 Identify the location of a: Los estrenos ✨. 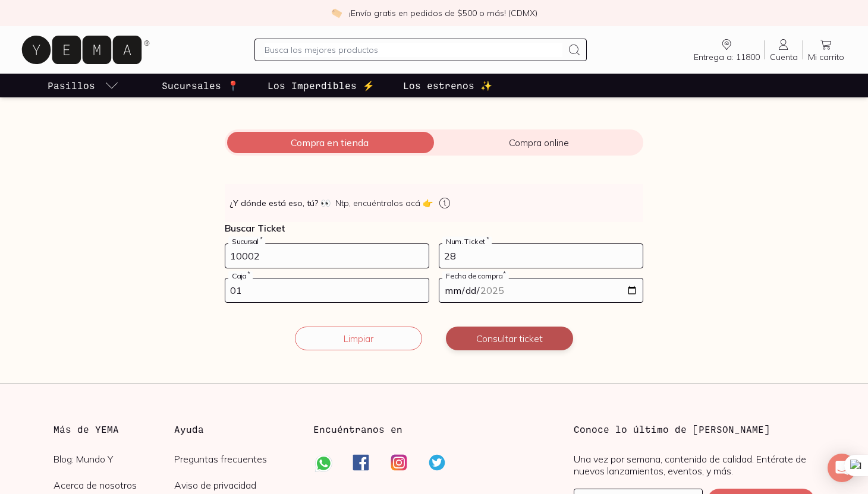
(447, 85).